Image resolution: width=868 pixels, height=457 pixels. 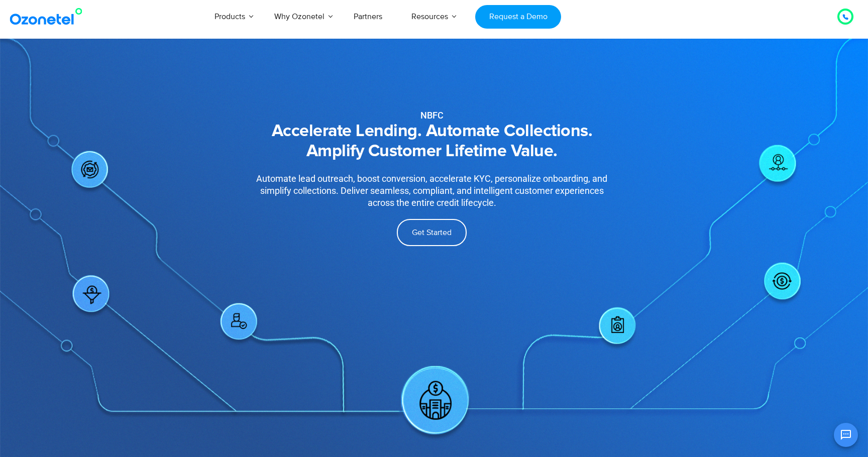 What do you see at coordinates (432, 232) in the screenshot?
I see `a: Get Started` at bounding box center [432, 232].